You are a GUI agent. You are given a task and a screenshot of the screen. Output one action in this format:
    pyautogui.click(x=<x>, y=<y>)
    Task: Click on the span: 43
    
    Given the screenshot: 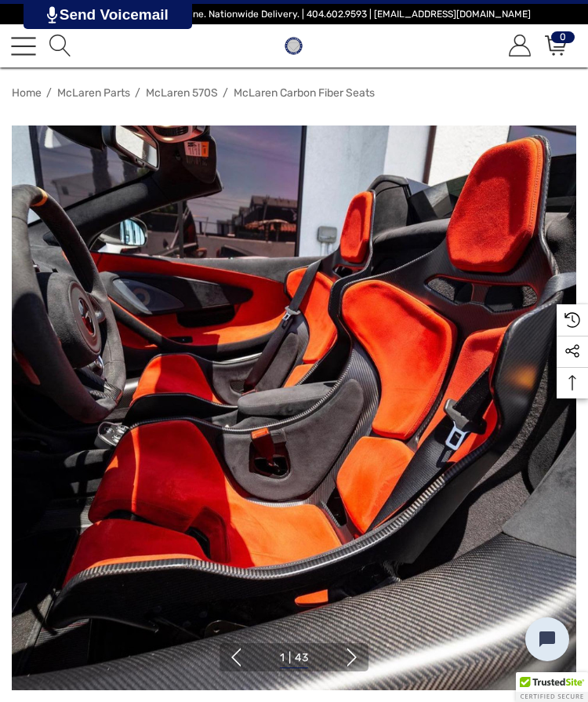 What is the action you would take?
    pyautogui.click(x=301, y=657)
    